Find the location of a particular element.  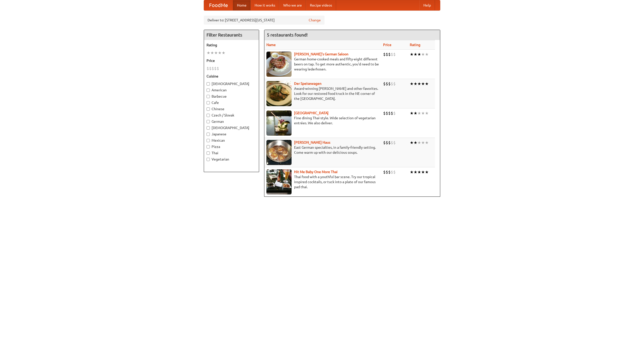

input: Barbecue is located at coordinates (208, 96).